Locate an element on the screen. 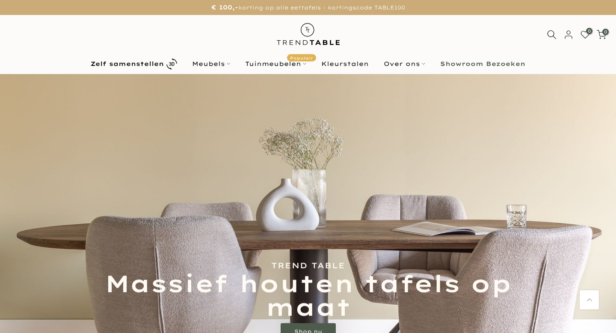 This screenshot has width=616, height=333. strong: € 100,- is located at coordinates (225, 7).